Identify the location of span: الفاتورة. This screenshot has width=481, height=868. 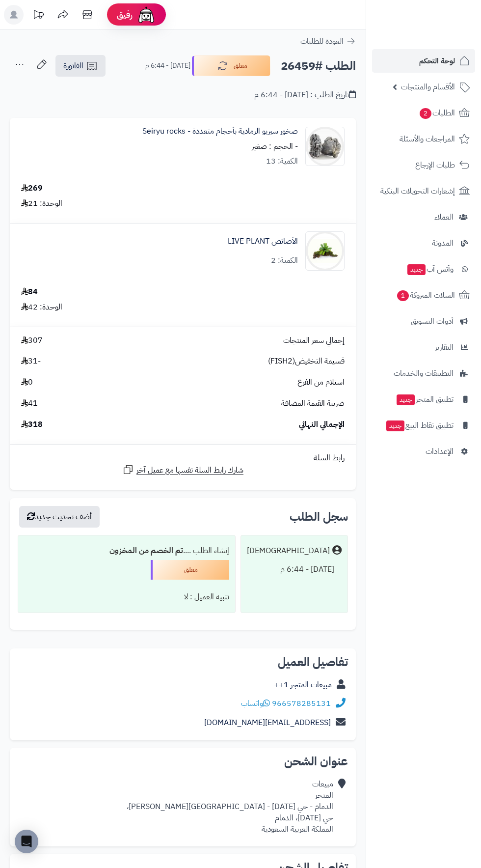
(73, 66).